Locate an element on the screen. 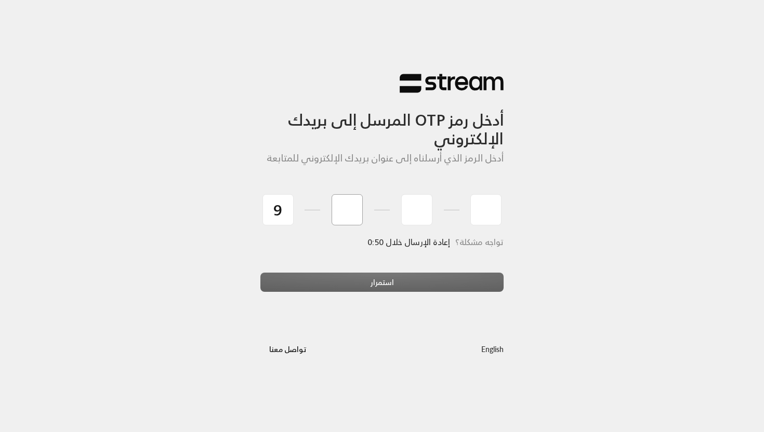 The image size is (764, 432). span: تواجه مشكلة؟ is located at coordinates (479, 242).